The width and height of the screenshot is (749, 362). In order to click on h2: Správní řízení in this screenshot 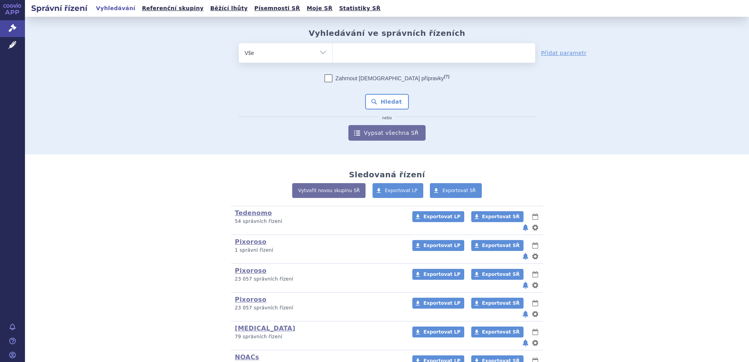, I will do `click(59, 8)`.